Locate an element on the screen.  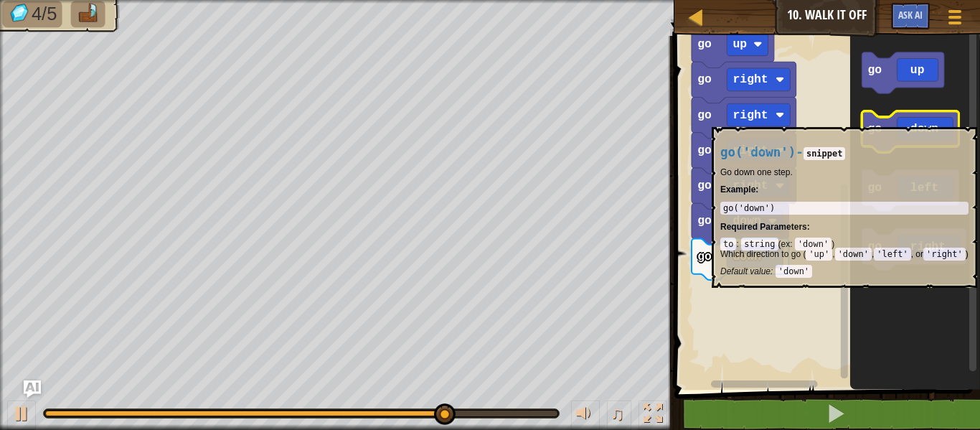
button: Ctrl + P: Play is located at coordinates (22, 415).